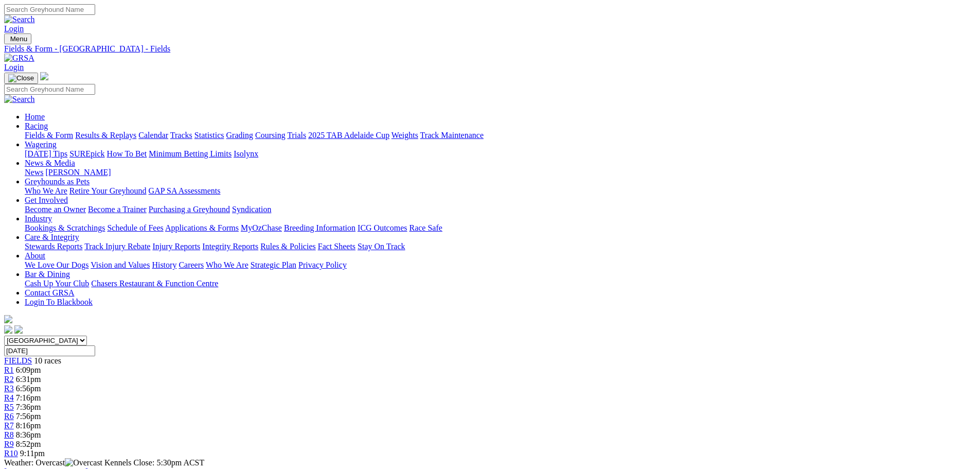 The image size is (980, 469). What do you see at coordinates (9, 330) in the screenshot?
I see `img: facebook.svg` at bounding box center [9, 330].